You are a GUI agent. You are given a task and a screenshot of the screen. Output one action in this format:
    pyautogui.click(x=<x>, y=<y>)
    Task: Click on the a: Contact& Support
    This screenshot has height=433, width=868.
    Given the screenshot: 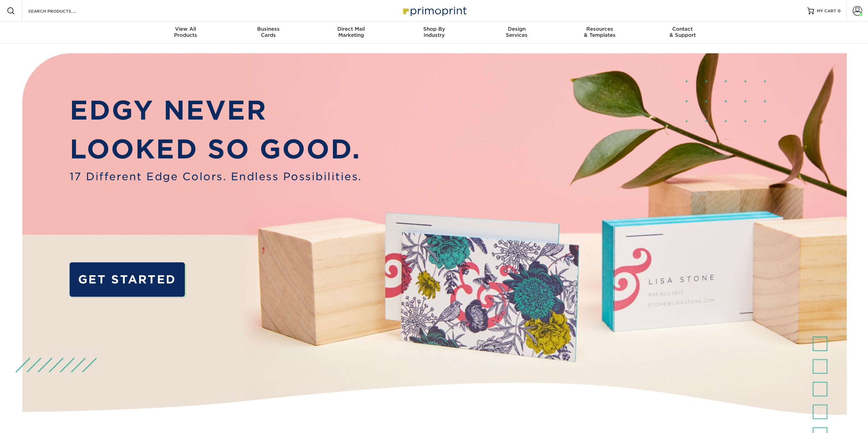 What is the action you would take?
    pyautogui.click(x=682, y=33)
    